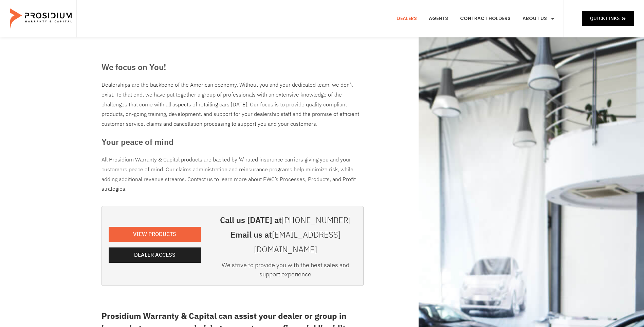 This screenshot has width=644, height=327. I want to click on nav: Menu, so click(475, 19).